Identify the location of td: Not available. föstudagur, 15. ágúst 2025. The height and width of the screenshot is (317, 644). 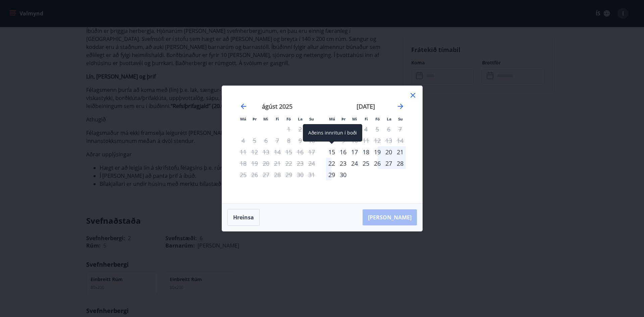
(289, 152).